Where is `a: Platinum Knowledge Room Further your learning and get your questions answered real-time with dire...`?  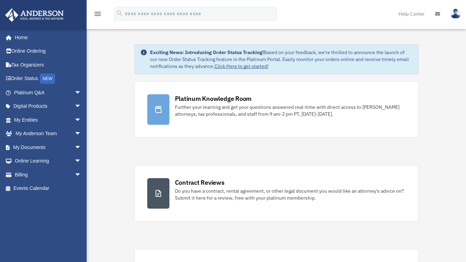 a: Platinum Knowledge Room Further your learning and get your questions answered real-time with dire... is located at coordinates (276, 109).